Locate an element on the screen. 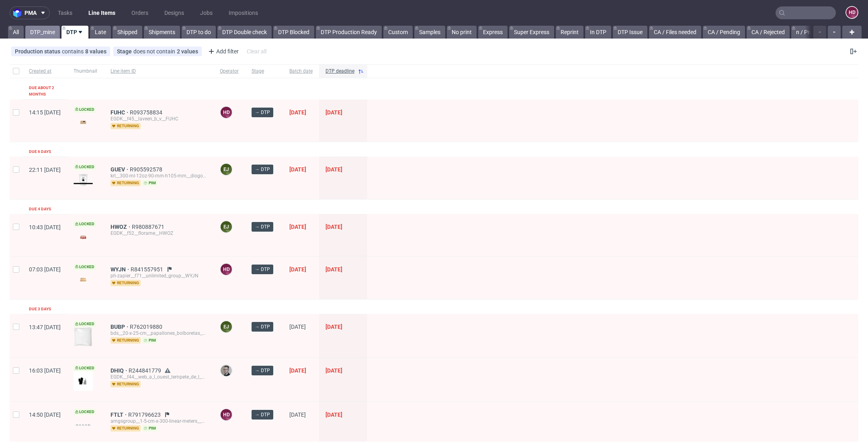  a: Orders is located at coordinates (140, 13).